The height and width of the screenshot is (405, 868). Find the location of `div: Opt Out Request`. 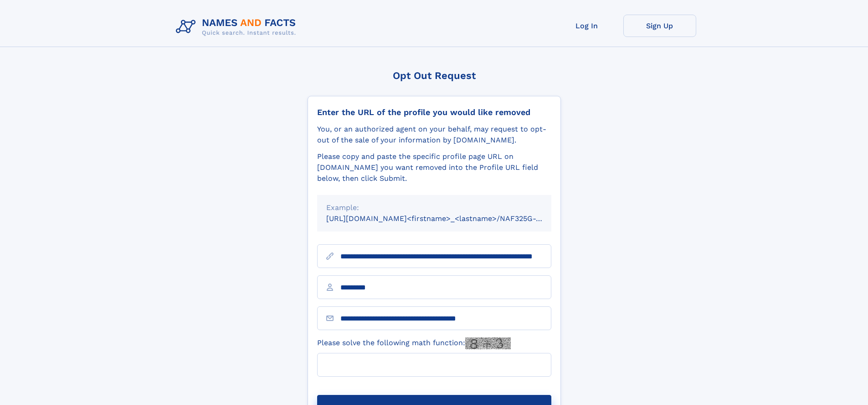

div: Opt Out Request is located at coordinates (434, 75).